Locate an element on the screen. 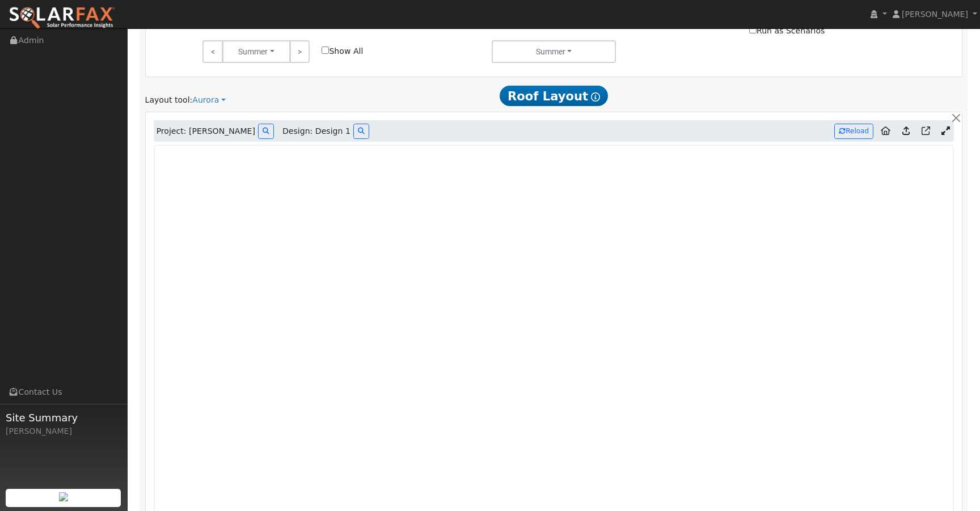  button: Reload is located at coordinates (854, 131).